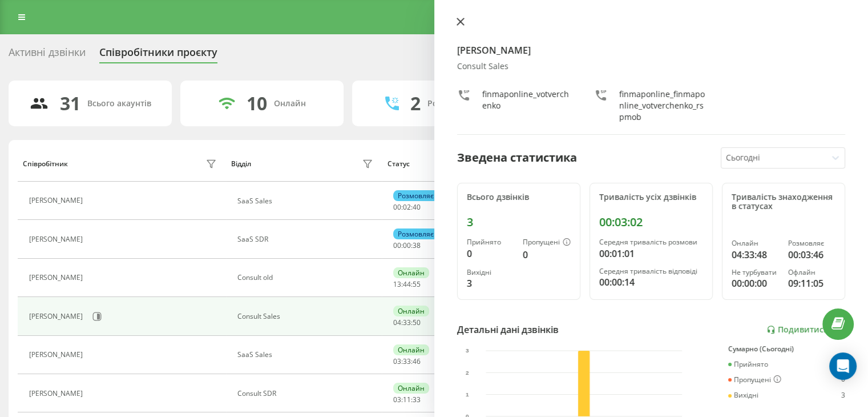 The height and width of the screenshot is (417, 868). I want to click on span: 55, so click(417, 284).